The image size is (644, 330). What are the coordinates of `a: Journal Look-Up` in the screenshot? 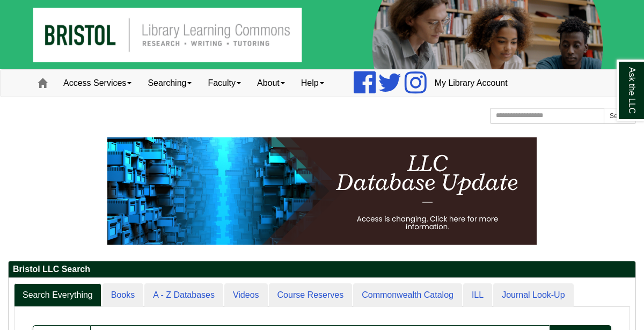 It's located at (533, 295).